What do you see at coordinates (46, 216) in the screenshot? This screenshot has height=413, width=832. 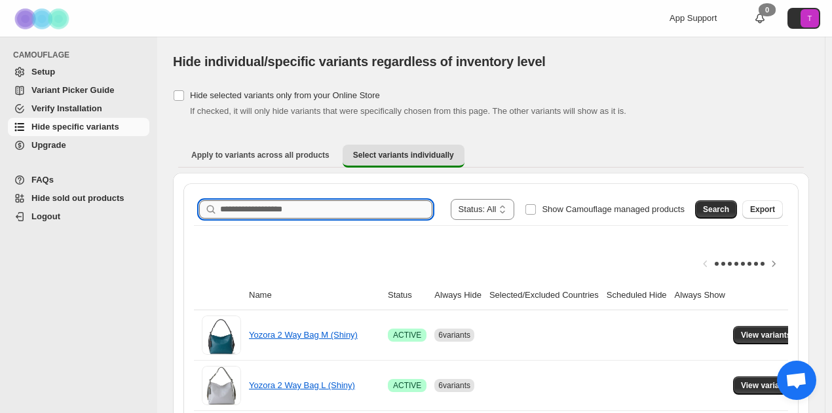 I see `span: Logout` at bounding box center [46, 216].